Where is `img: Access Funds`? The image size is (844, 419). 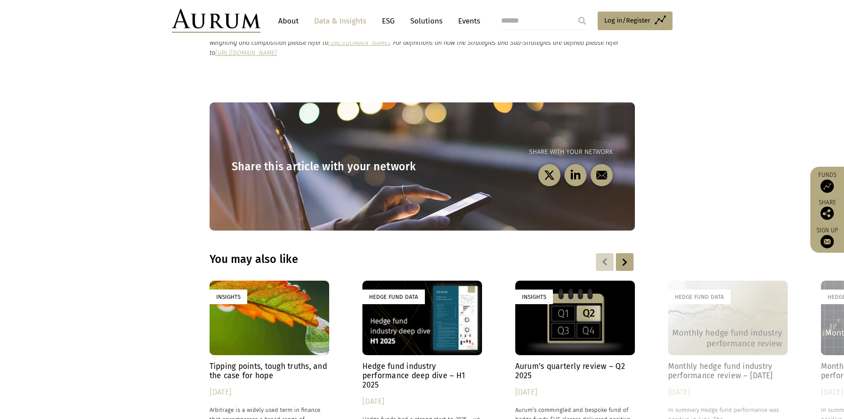
img: Access Funds is located at coordinates (827, 186).